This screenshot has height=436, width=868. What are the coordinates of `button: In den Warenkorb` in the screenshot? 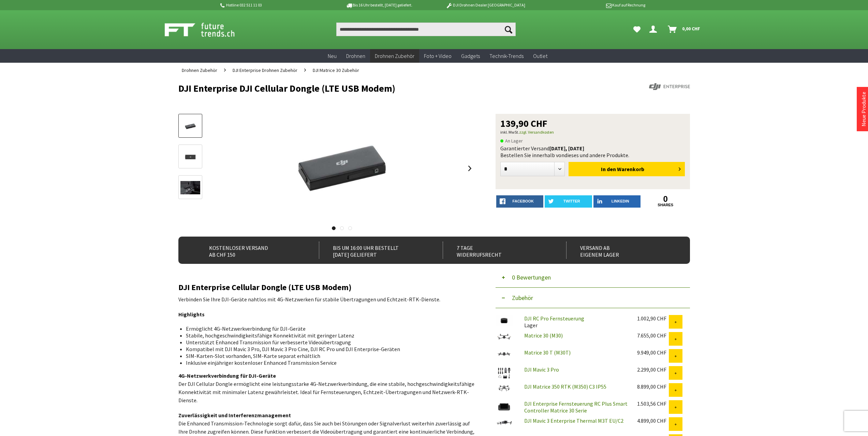 It's located at (626, 169).